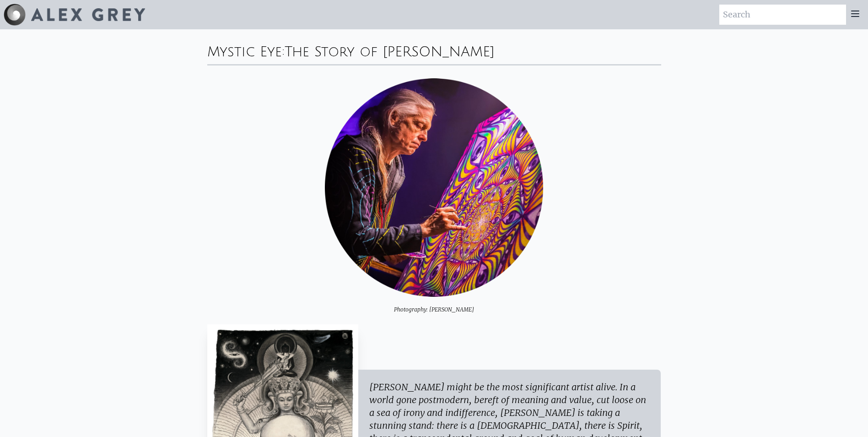  What do you see at coordinates (782, 14) in the screenshot?
I see `input: Search` at bounding box center [782, 14].